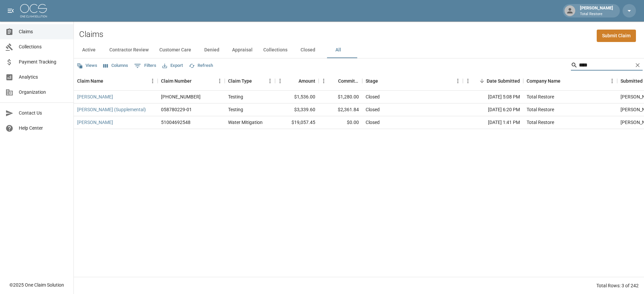 Image resolution: width=644 pixels, height=294 pixels. I want to click on div: © 2025 One Claim Solution, so click(37, 285).